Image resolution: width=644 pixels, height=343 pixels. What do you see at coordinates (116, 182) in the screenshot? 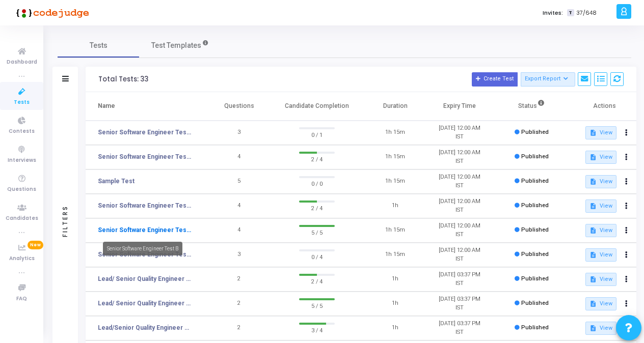
I see `a: Sample Test` at bounding box center [116, 182].